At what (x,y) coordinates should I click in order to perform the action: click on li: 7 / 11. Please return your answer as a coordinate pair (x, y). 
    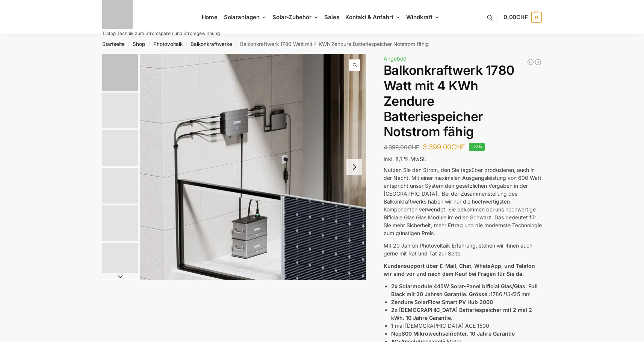
    Looking at the image, I should click on (119, 298).